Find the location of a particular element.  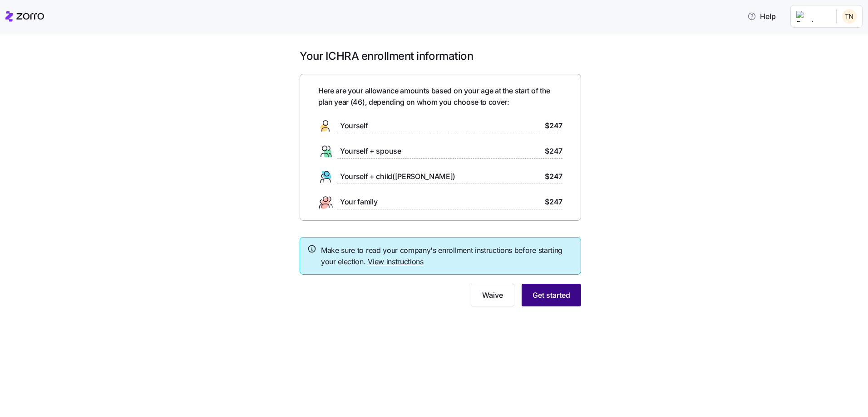

img: 553abe75bcebd1628592960400f39860 is located at coordinates (849, 16).